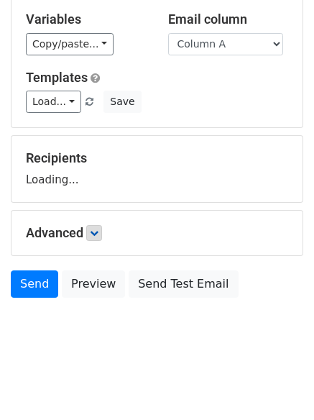 This screenshot has width=314, height=420. What do you see at coordinates (57, 77) in the screenshot?
I see `a: Templates` at bounding box center [57, 77].